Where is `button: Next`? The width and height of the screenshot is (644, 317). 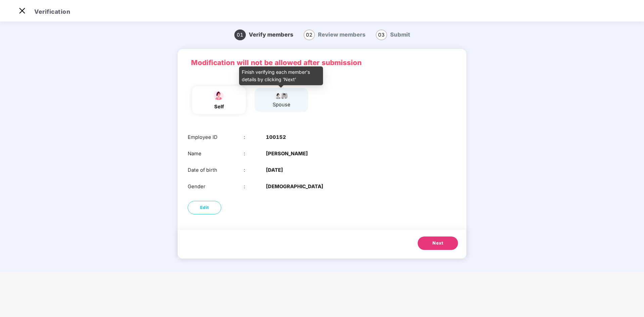 button: Next is located at coordinates (438, 243).